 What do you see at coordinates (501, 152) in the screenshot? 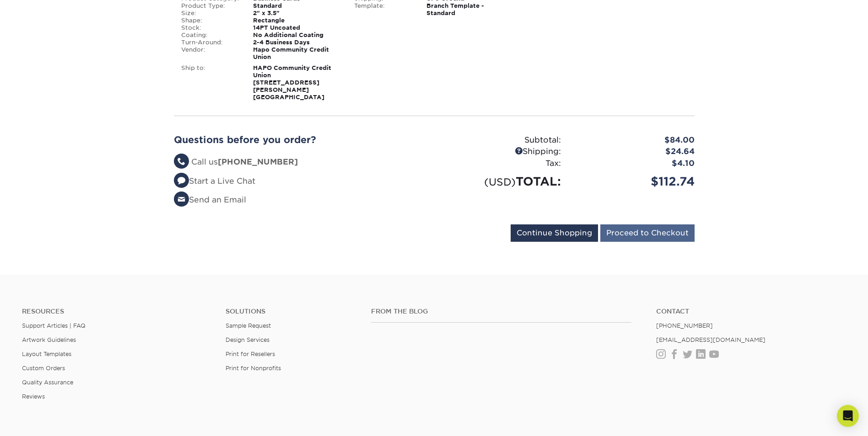
I see `div: Shipping:` at bounding box center [501, 152].